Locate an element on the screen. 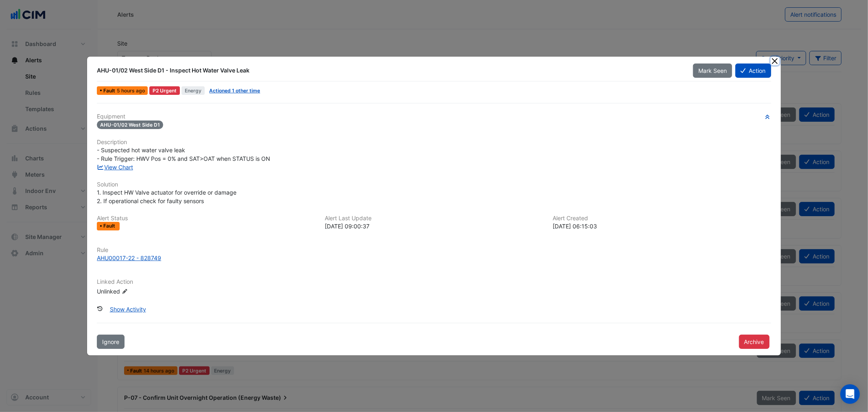  h6: Alert Last Update is located at coordinates (433, 218).